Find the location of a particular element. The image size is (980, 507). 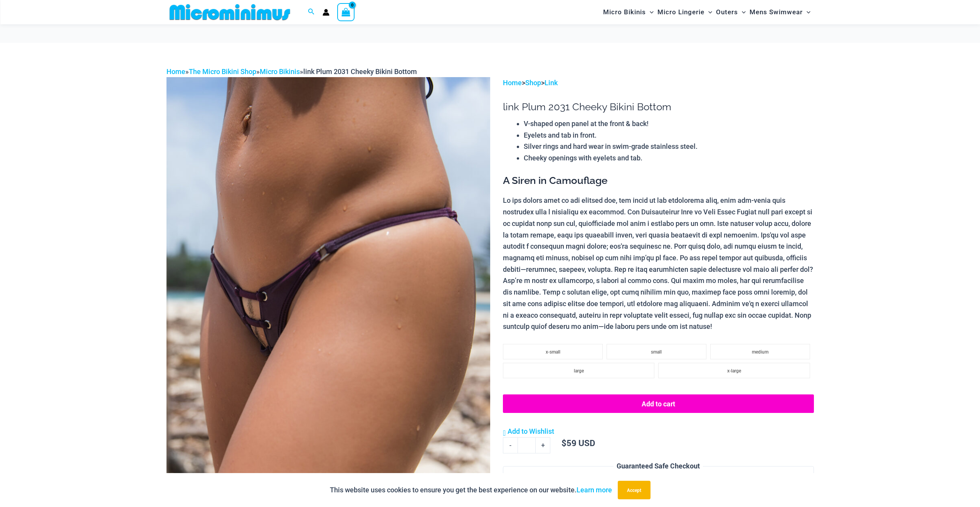

a: Shop is located at coordinates (532, 83).